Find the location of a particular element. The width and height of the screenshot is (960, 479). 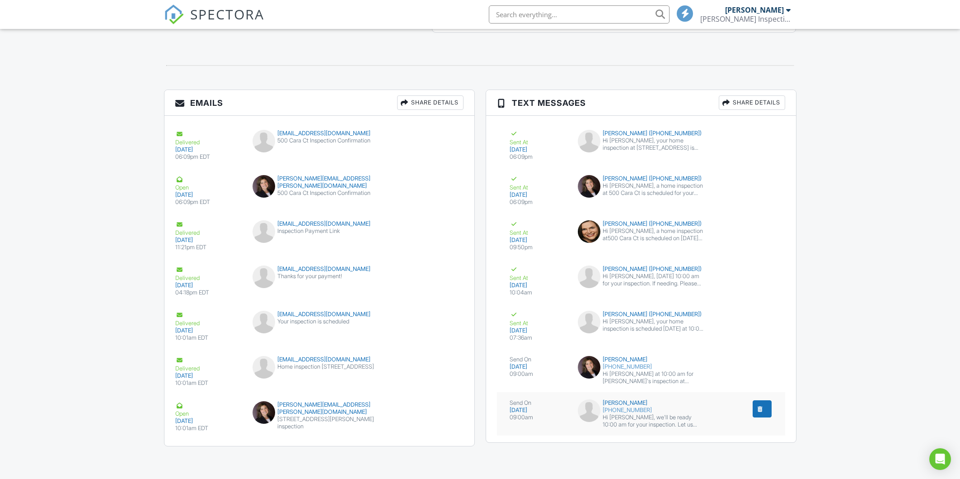

div: 10:04am is located at coordinates (539, 292).